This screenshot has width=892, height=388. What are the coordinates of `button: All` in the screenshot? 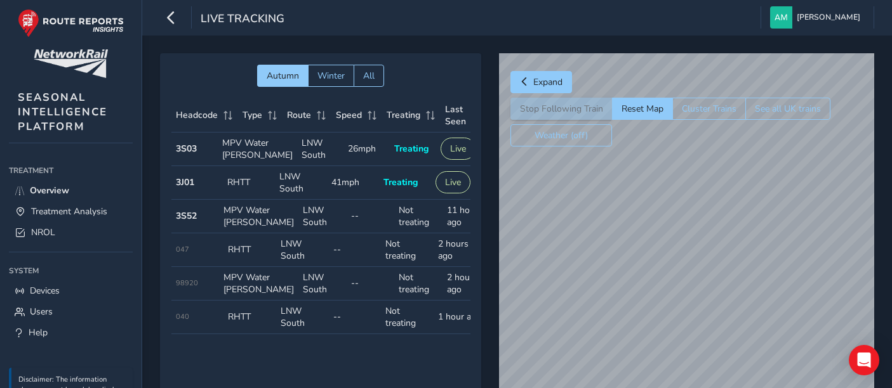 It's located at (369, 76).